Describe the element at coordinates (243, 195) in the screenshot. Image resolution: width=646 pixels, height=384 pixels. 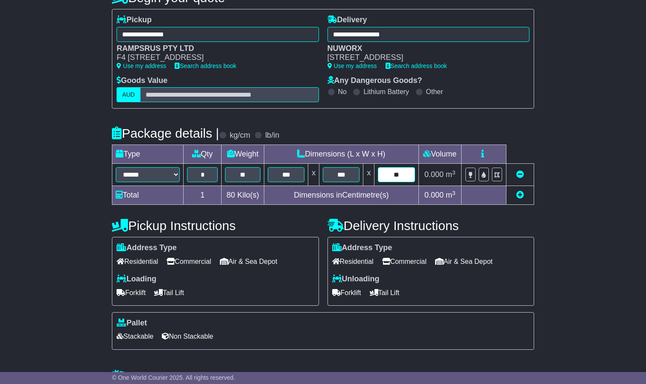
I see `td: Kilo(s)` at that location.